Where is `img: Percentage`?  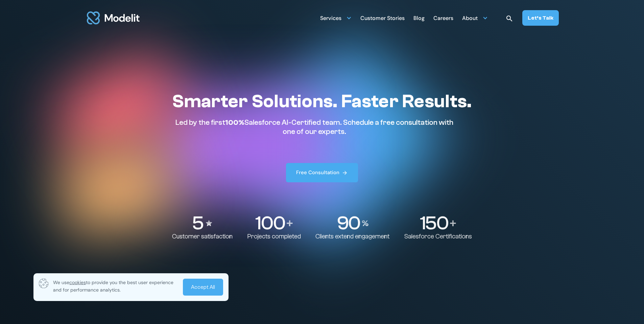 img: Percentage is located at coordinates (365, 224).